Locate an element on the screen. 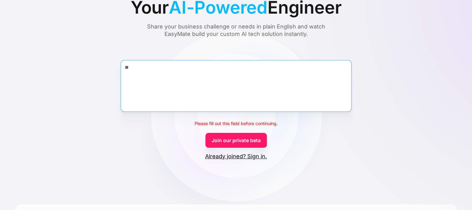 The width and height of the screenshot is (472, 210). a: Join our private beta is located at coordinates (236, 140).